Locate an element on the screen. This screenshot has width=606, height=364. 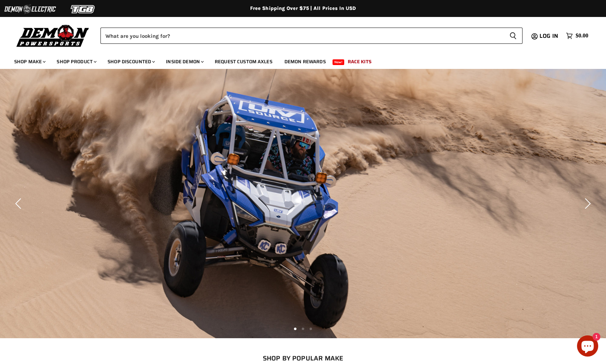
a: Request Custom Axles is located at coordinates (243, 61).